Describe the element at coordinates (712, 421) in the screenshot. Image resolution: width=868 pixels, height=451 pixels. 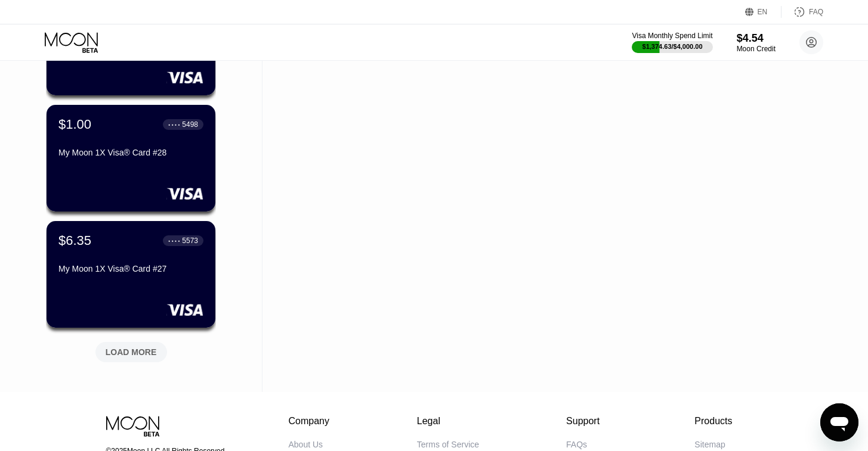
I see `div: Products` at that location.